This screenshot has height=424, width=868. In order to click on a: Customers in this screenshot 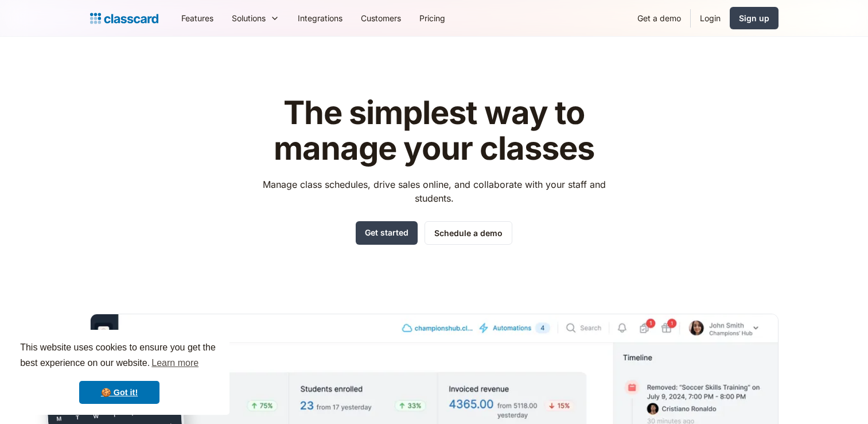, I will do `click(381, 18)`.